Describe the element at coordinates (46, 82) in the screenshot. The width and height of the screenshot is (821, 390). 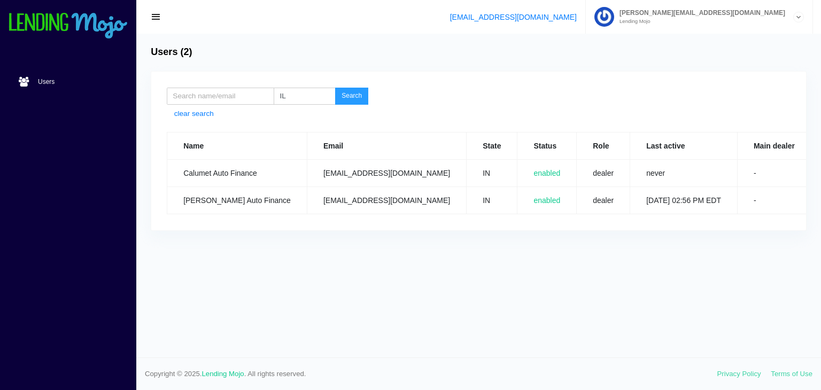
I see `span: Users` at that location.